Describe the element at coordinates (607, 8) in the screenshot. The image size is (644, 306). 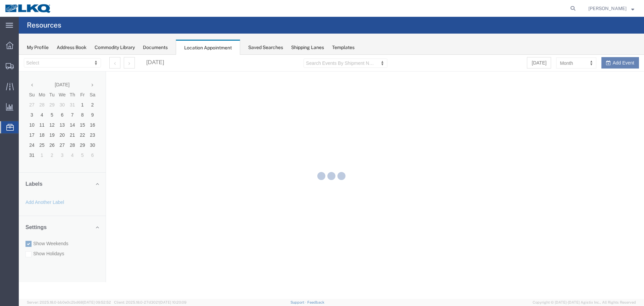
I see `span: William Haney` at that location.